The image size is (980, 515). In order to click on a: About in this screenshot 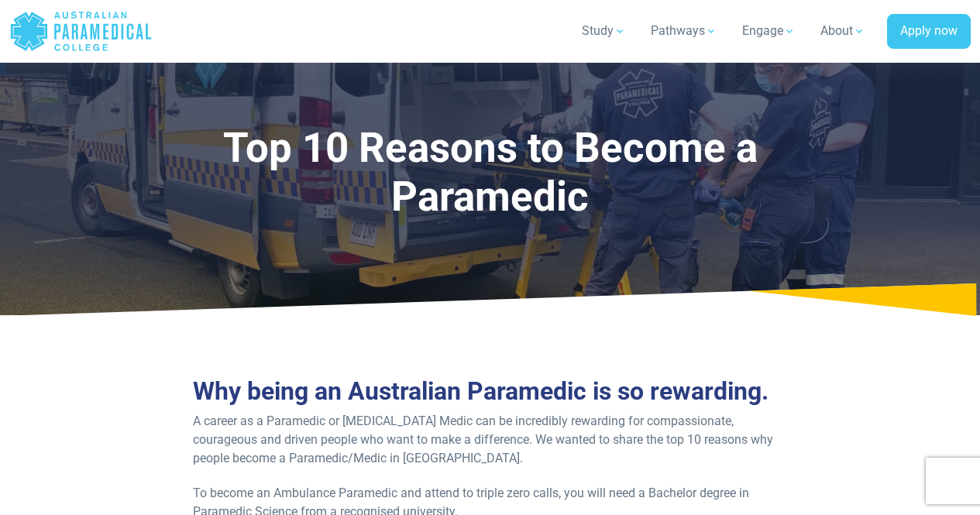, I will do `click(843, 31)`.